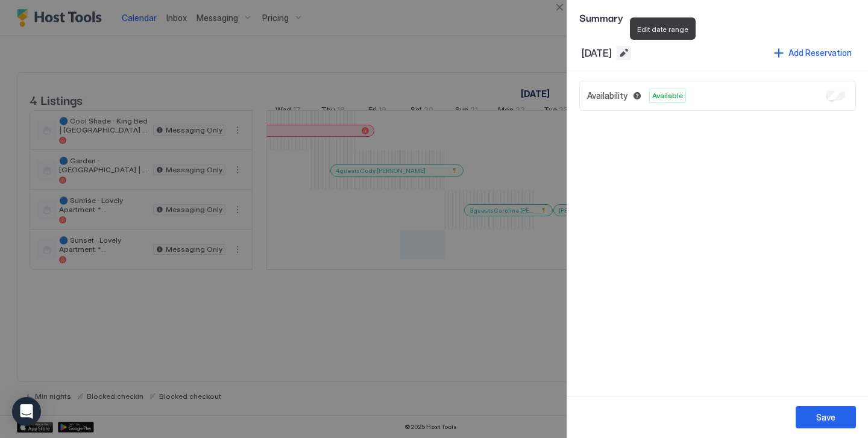 The image size is (868, 438). What do you see at coordinates (826, 417) in the screenshot?
I see `div: Save` at bounding box center [826, 417].